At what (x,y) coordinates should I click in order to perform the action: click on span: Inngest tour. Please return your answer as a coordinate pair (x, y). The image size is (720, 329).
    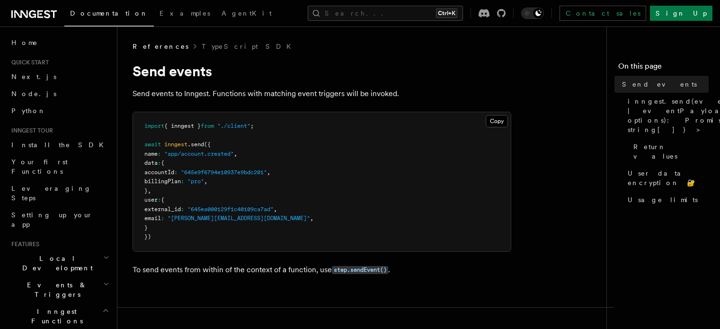
    Looking at the image, I should click on (30, 131).